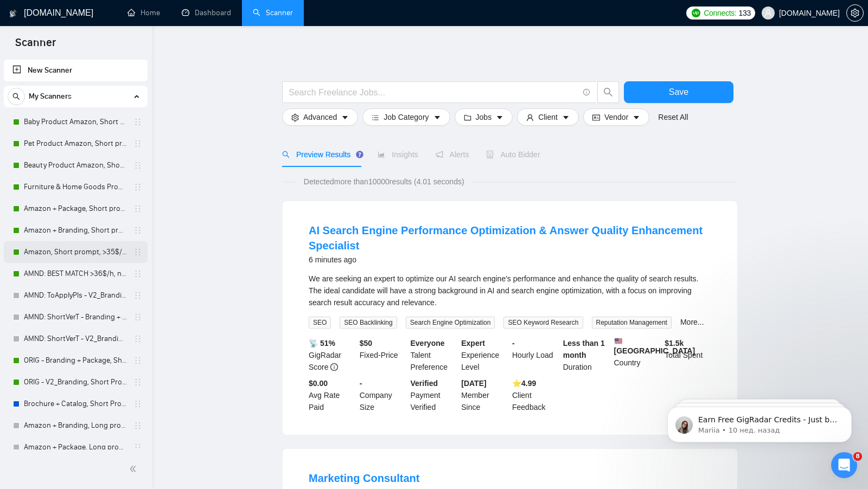 Image resolution: width=868 pixels, height=489 pixels. What do you see at coordinates (359, 154) in the screenshot?
I see `div: Tooltip anchor` at bounding box center [359, 154].